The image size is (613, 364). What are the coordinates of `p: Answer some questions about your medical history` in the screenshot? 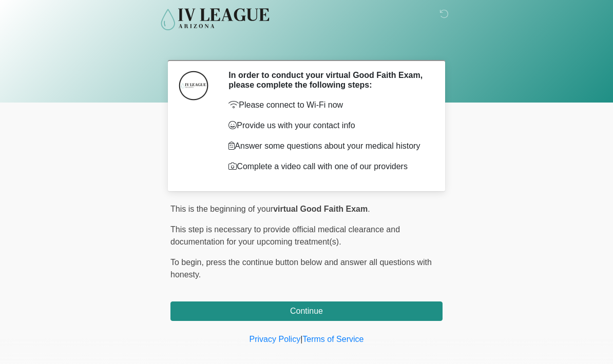 It's located at (328, 146).